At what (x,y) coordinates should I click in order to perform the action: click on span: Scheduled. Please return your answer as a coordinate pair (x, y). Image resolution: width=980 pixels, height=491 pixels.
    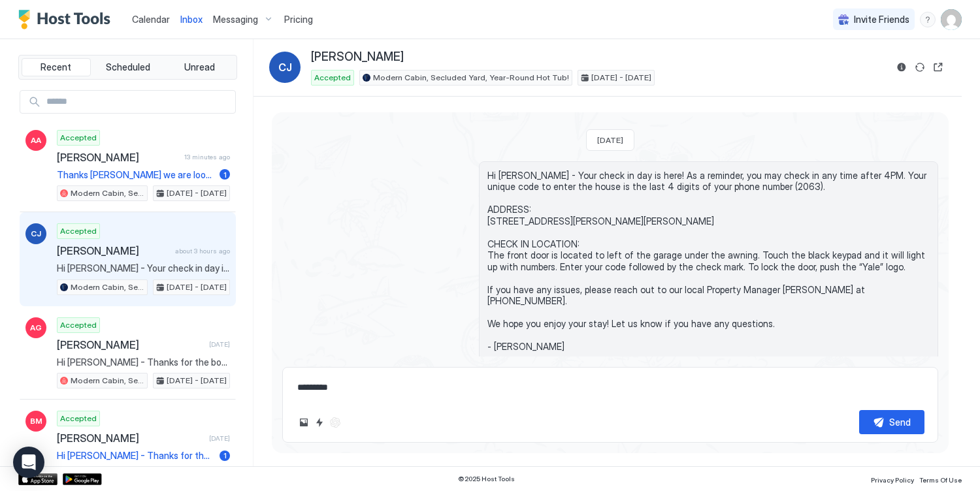
    Looking at the image, I should click on (128, 67).